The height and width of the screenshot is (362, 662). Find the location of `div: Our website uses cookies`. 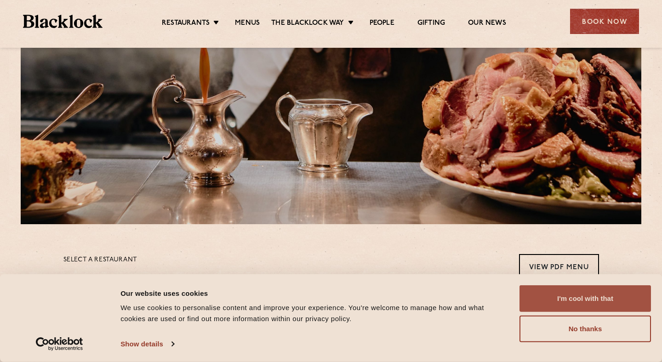

div: Our website uses cookies is located at coordinates (314, 293).